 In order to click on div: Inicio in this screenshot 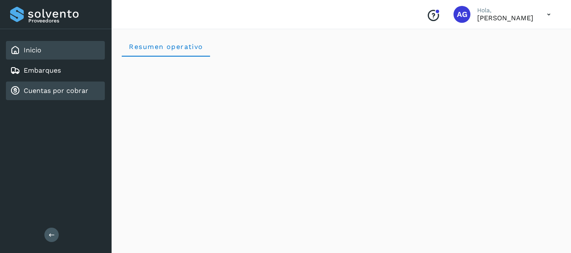, I will do `click(55, 50)`.